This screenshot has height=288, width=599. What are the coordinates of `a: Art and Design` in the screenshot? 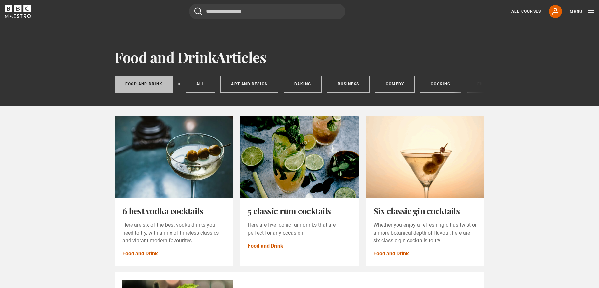 It's located at (249, 84).